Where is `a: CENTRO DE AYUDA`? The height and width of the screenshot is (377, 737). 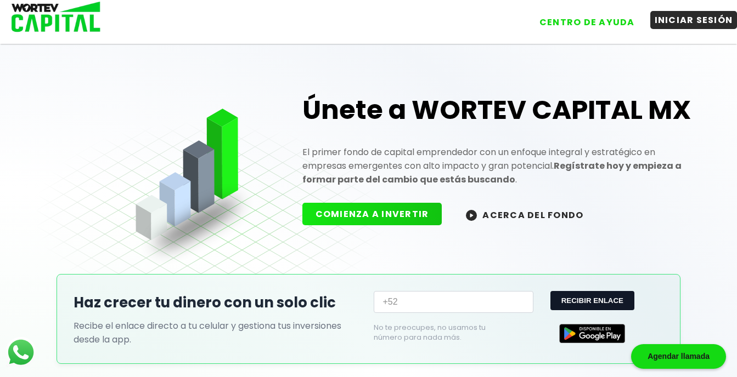 a: CENTRO DE AYUDA is located at coordinates (581, 18).